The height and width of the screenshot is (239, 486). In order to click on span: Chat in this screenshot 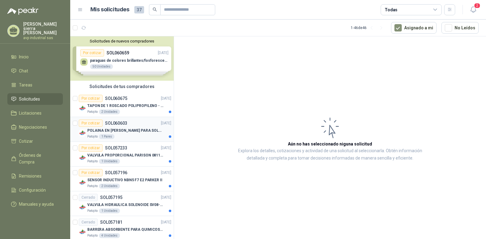, I will do `click(24, 71)`.